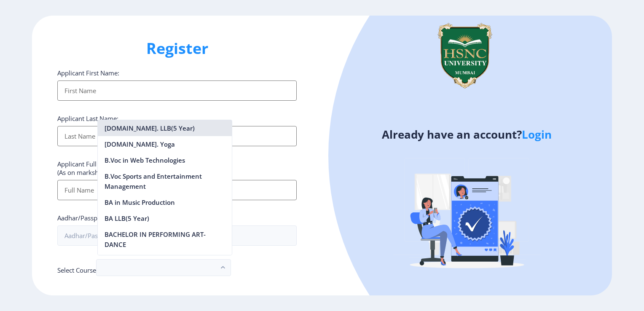 This screenshot has height=311, width=644. Describe the element at coordinates (467, 134) in the screenshot. I see `h4: Already have an account?` at that location.